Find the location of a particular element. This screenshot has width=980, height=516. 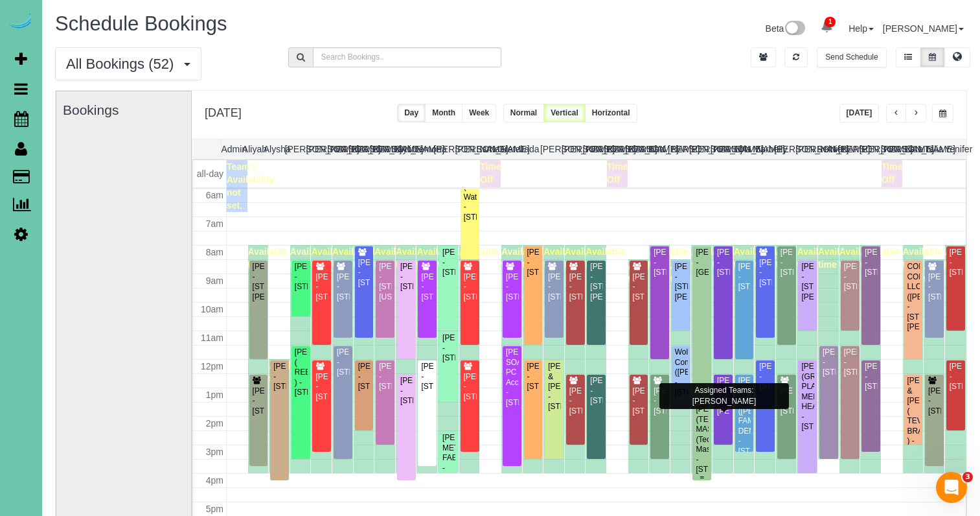

span: Team's Availability not set. is located at coordinates (250, 186).